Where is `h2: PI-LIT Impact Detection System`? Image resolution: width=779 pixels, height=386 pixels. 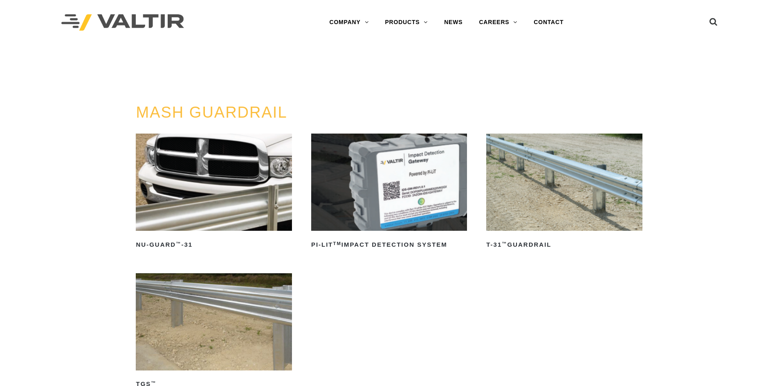 h2: PI-LIT Impact Detection System is located at coordinates (389, 245).